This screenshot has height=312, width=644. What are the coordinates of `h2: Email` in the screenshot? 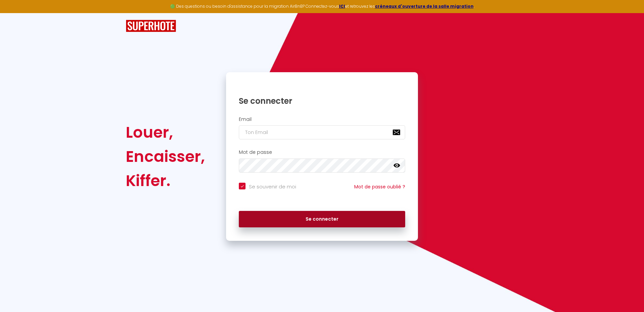 It's located at (322, 119).